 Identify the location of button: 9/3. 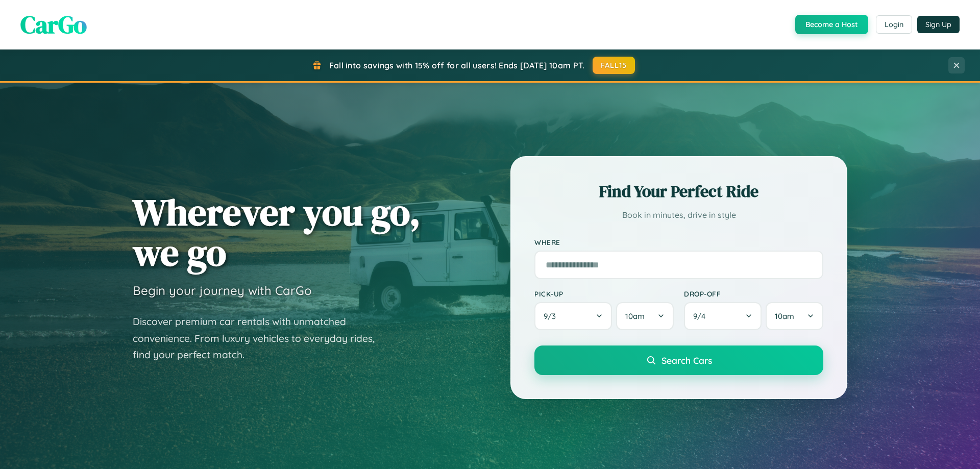
(574, 316).